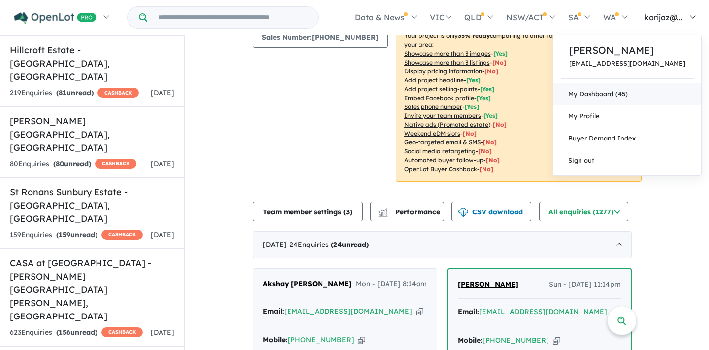 The height and width of the screenshot is (350, 709). Describe the element at coordinates (76, 235) in the screenshot. I see `div: 159 Enquir ies` at that location.